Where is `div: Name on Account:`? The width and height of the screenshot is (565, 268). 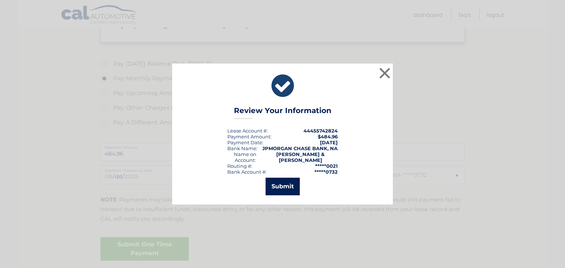 div: Name on Account: is located at coordinates (245, 157).